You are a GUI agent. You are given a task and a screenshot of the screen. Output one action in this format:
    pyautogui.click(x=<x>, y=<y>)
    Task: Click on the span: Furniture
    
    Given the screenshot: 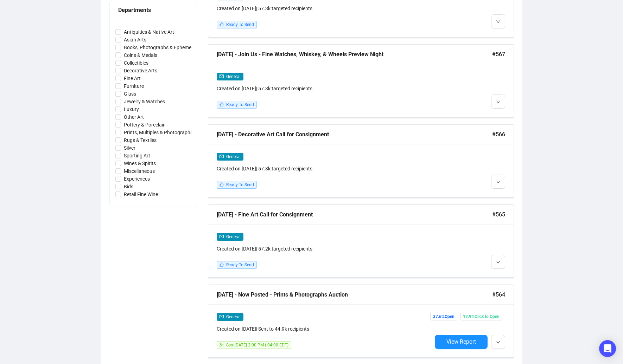 What is the action you would take?
    pyautogui.click(x=133, y=86)
    